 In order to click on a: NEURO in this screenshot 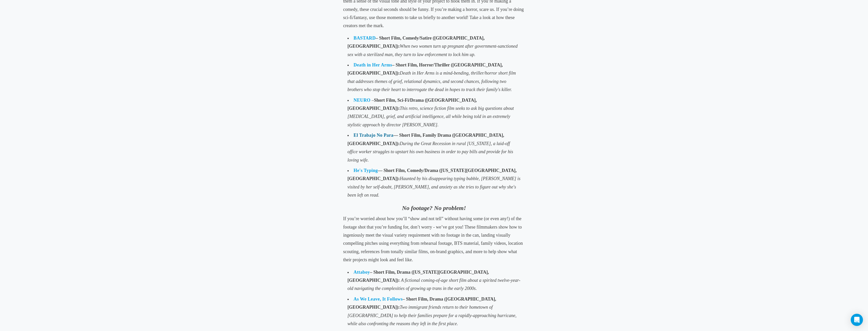, I will do `click(362, 100)`.